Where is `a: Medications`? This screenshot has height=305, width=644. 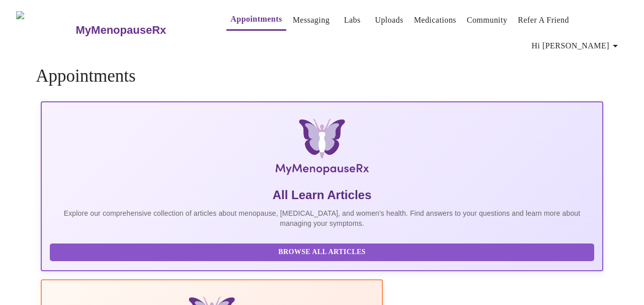 a: Medications is located at coordinates (435, 20).